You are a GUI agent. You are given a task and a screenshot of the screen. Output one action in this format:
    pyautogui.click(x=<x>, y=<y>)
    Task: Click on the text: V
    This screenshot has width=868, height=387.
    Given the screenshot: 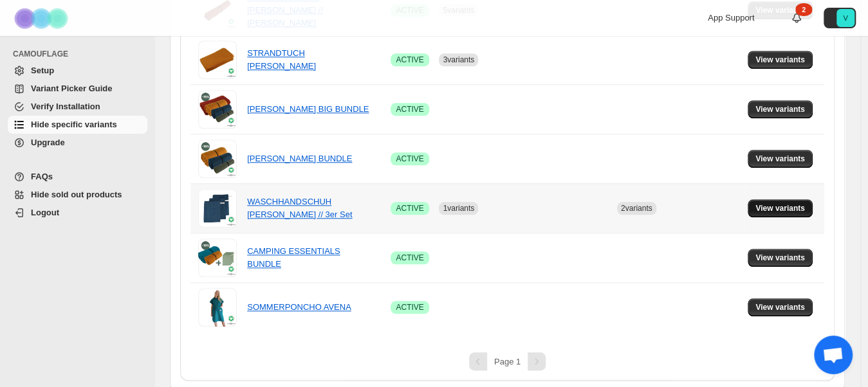 What is the action you would take?
    pyautogui.click(x=845, y=18)
    